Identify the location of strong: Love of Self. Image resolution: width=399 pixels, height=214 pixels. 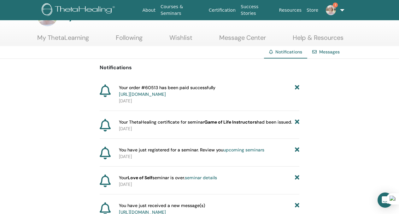
(140, 177).